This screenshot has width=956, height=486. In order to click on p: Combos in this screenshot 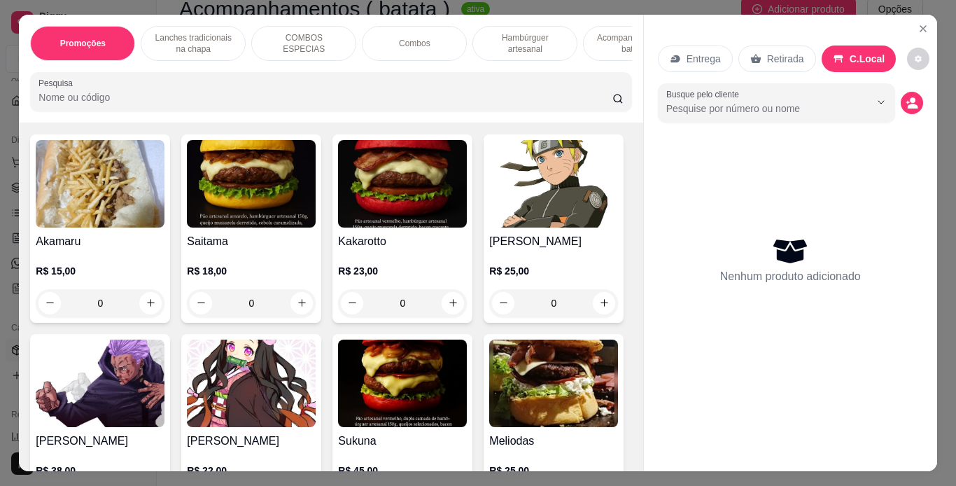, I will do `click(414, 43)`.